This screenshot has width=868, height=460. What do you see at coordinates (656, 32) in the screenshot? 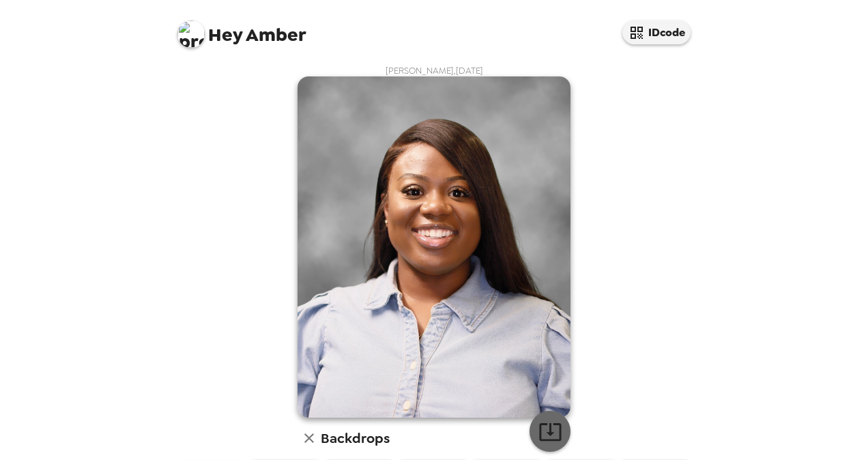
I see `button: IDcode` at bounding box center [656, 32].